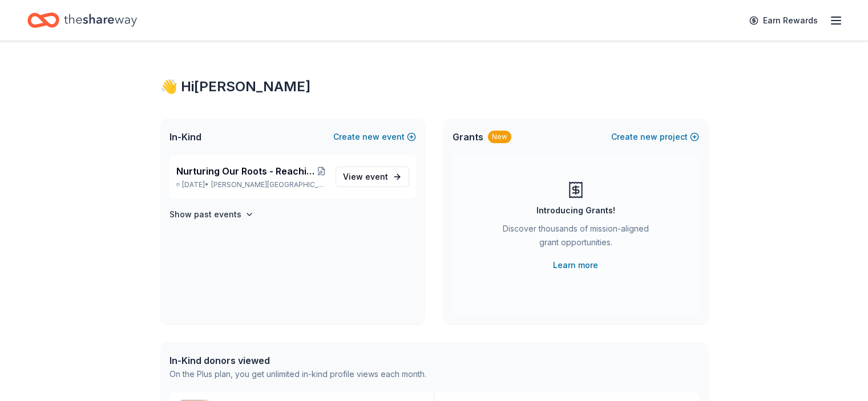 This screenshot has width=868, height=401. What do you see at coordinates (575, 266) in the screenshot?
I see `a: Learn more` at bounding box center [575, 266].